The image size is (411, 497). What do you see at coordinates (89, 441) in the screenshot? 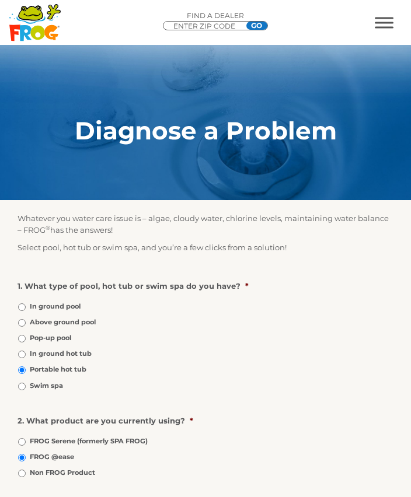
I see `label: FROG Serene (formerly SPA FROG)` at bounding box center [89, 441].